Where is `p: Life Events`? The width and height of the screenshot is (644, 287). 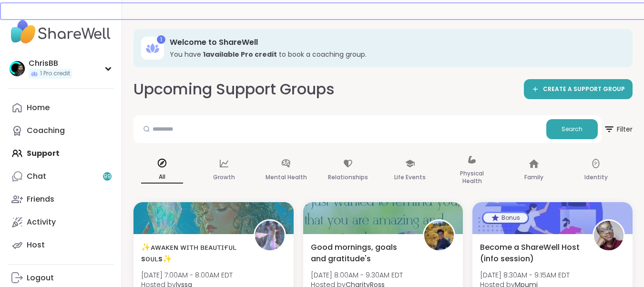
p: Life Events is located at coordinates (410, 178).